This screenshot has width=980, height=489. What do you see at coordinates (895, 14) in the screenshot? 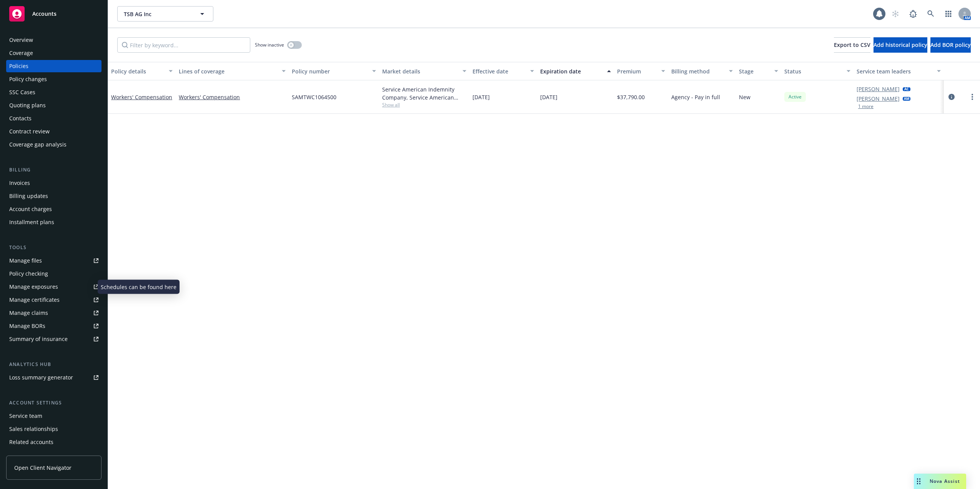
I see `a: Start snowing` at bounding box center [895, 14].